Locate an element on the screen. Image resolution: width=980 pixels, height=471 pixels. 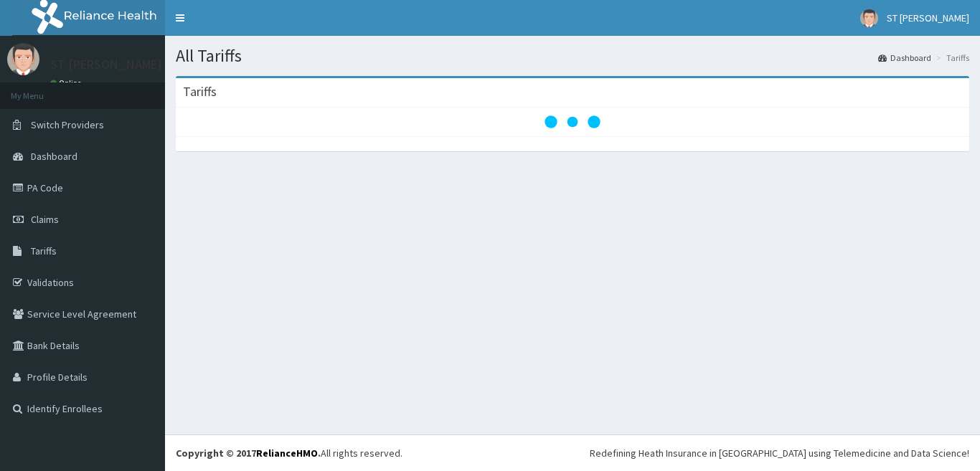
footer: All rights reserved. is located at coordinates (573, 452).